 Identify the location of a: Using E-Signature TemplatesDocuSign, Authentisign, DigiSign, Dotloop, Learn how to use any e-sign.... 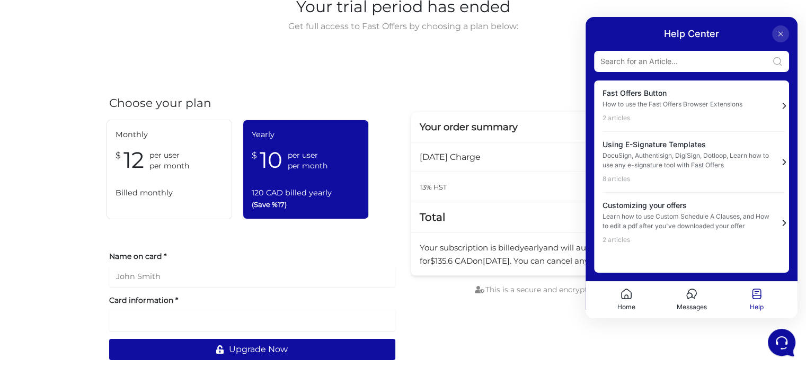
(108, 145).